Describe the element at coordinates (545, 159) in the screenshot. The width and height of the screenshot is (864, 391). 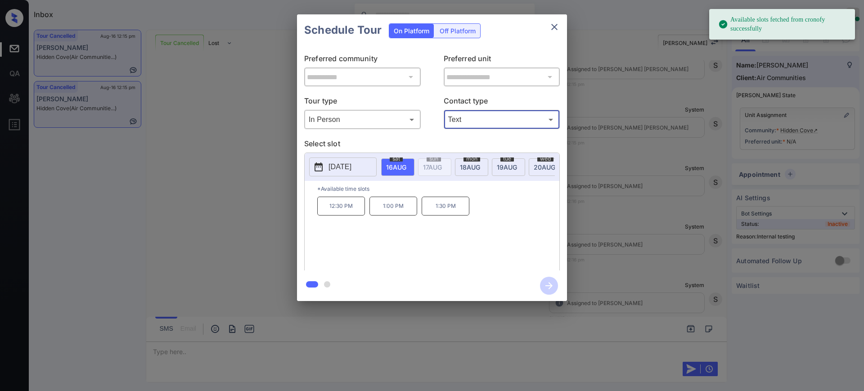
I see `span: wed` at that location.